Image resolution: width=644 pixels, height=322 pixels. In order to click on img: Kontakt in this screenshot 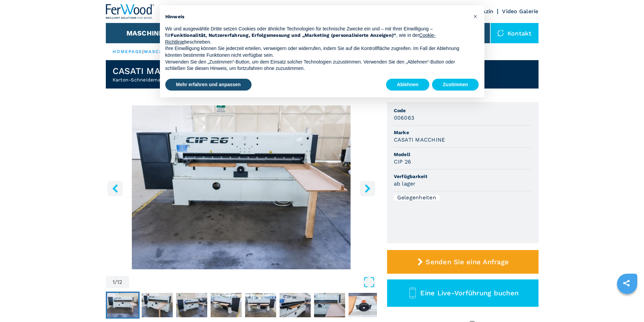, I will do `click(500, 33)`.